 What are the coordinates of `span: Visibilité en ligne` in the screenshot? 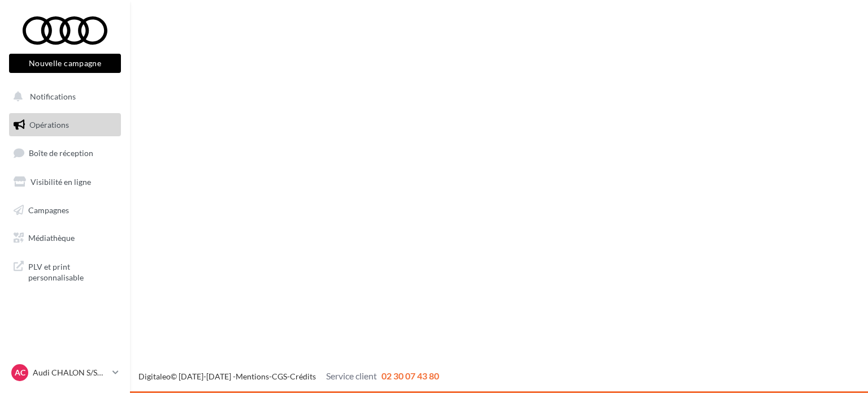 It's located at (60, 181).